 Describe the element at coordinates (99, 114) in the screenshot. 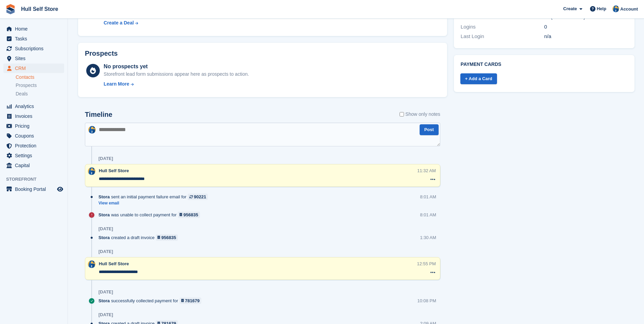

I see `h2: Timeline` at that location.